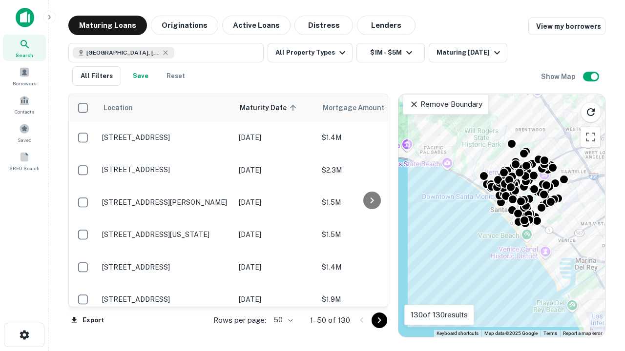  I want to click on p: $2.3M, so click(370, 170).